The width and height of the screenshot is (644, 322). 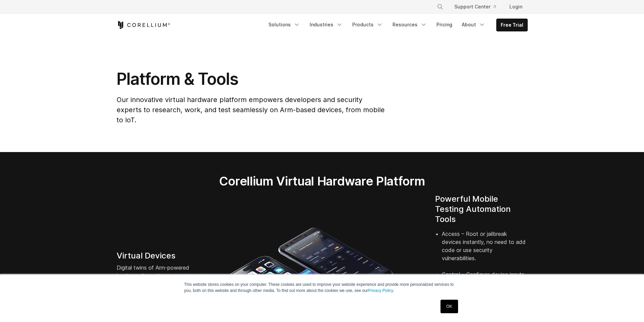 I want to click on p: Digital twins of Arm-powered hardware from phones to routers to automotive systems., so click(x=163, y=275).